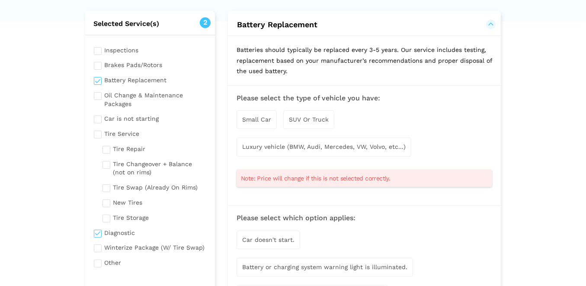 This screenshot has width=586, height=286. I want to click on span: Car doesn't start., so click(268, 240).